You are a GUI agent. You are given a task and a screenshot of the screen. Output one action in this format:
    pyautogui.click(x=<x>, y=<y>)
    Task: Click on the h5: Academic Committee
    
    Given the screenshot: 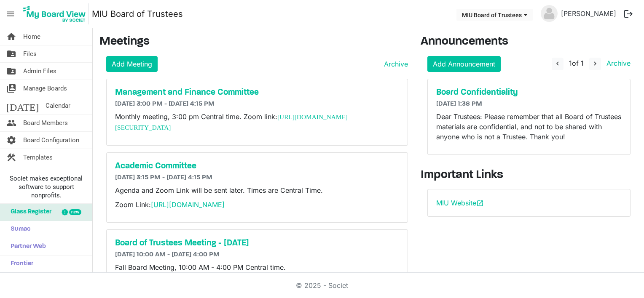 What is the action you would take?
    pyautogui.click(x=257, y=166)
    